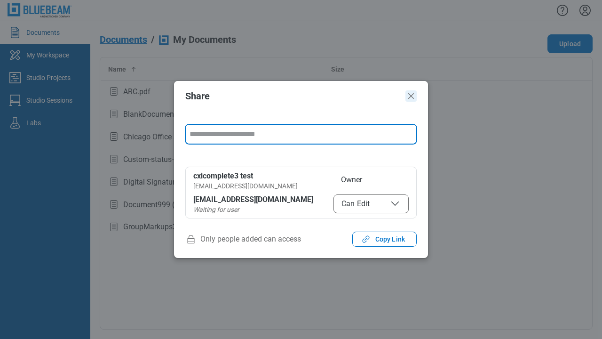 This screenshot has height=339, width=602. What do you see at coordinates (262, 209) in the screenshot?
I see `div: Waiting for user` at bounding box center [262, 209].